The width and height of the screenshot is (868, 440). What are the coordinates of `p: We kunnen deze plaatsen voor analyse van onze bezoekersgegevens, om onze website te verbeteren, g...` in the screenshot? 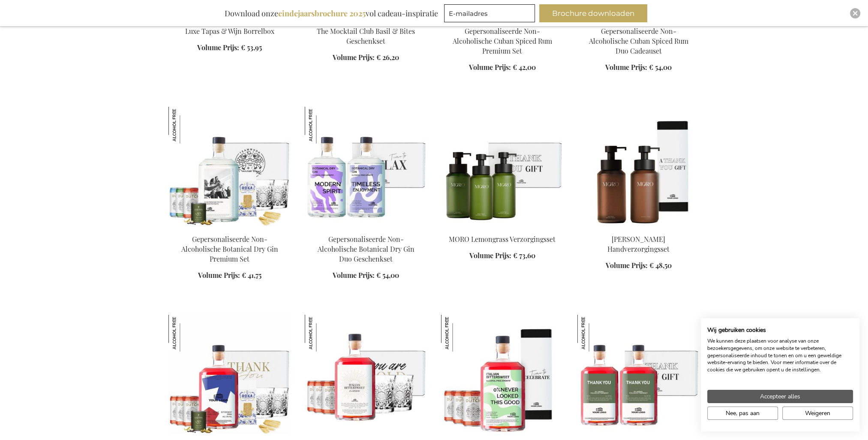 It's located at (780, 356).